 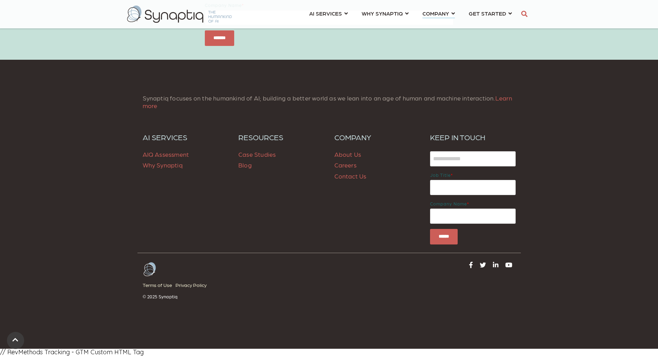 I want to click on h6: COMPANY, so click(x=377, y=137).